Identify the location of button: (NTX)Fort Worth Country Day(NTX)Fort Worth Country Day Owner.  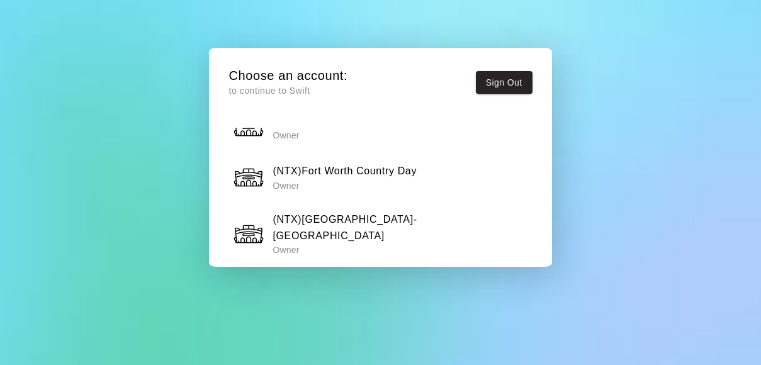
(380, 177).